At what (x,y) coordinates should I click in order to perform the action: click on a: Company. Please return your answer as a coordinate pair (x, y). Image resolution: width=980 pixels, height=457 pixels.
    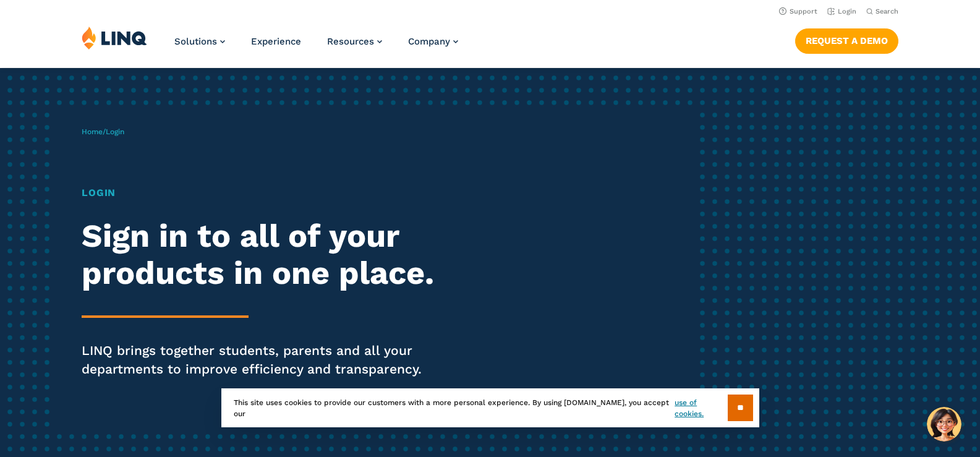
    Looking at the image, I should click on (433, 42).